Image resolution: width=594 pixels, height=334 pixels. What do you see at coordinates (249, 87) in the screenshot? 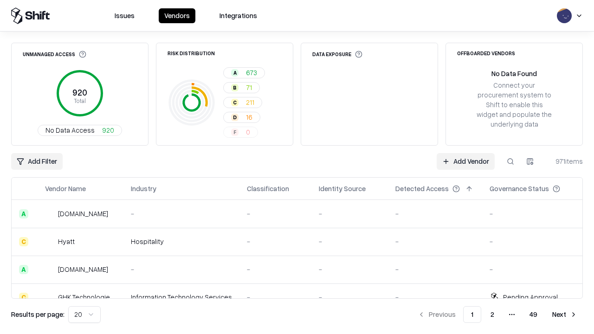
I see `span: 71` at bounding box center [249, 87].